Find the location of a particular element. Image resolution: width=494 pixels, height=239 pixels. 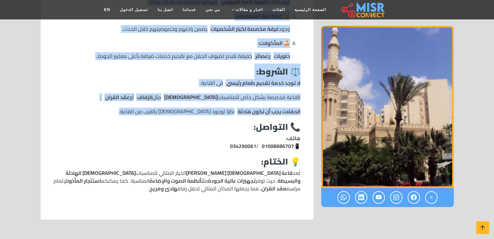

strong: 💡 الختام: is located at coordinates (280, 162).